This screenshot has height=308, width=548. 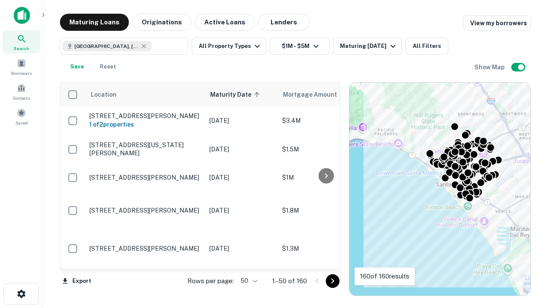 I want to click on h6: 1 of 2 properties, so click(x=145, y=125).